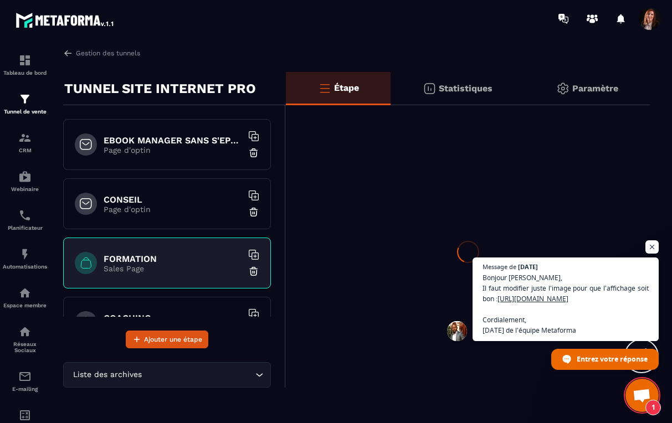 This screenshot has height=423, width=672. I want to click on div: Search for option, so click(167, 375).